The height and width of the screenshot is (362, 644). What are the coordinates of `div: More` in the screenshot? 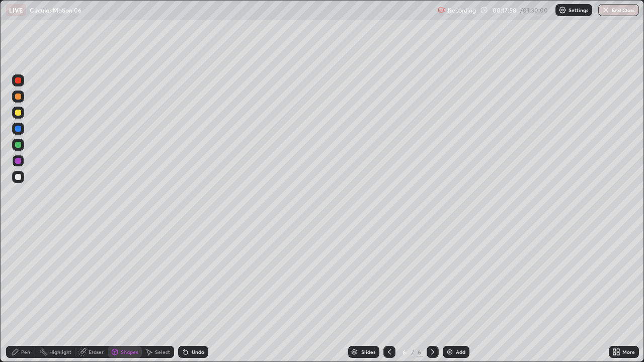 It's located at (628, 352).